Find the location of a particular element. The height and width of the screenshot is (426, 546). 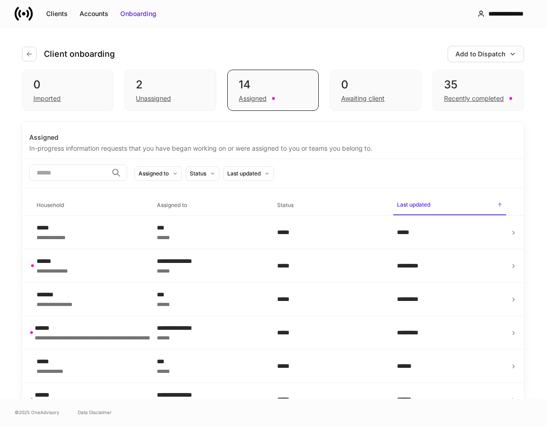

div: Onboarding is located at coordinates (138, 14).